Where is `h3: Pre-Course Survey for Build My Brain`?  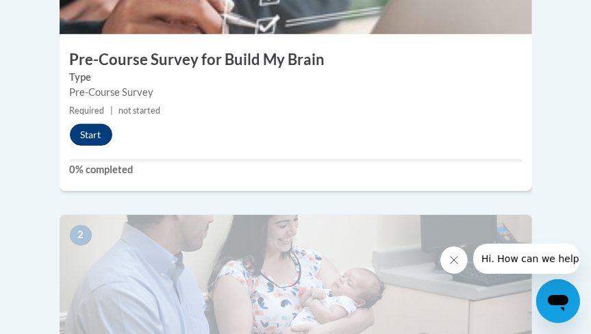
h3: Pre-Course Survey for Build My Brain is located at coordinates (296, 60).